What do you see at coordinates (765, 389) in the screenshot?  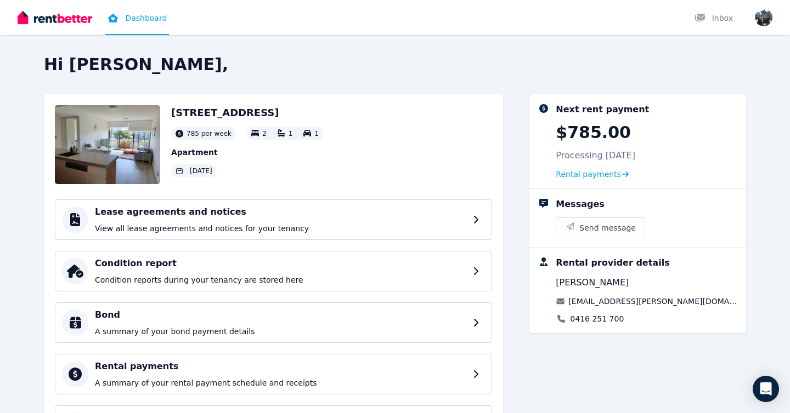 I see `div: Open Intercom Messenger` at bounding box center [765, 389].